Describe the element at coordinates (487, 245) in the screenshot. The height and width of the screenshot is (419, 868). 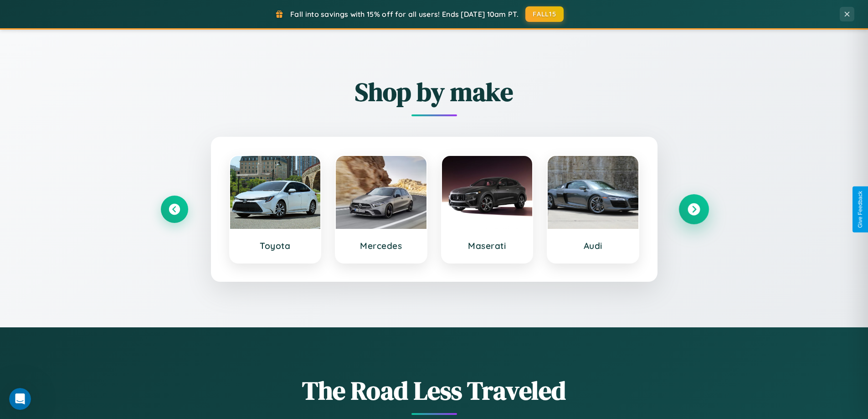
I see `h3: Maserati` at that location.